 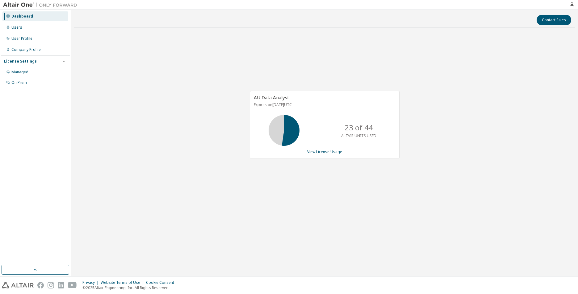 What do you see at coordinates (22, 39) in the screenshot?
I see `div: User Profile` at bounding box center [22, 39].